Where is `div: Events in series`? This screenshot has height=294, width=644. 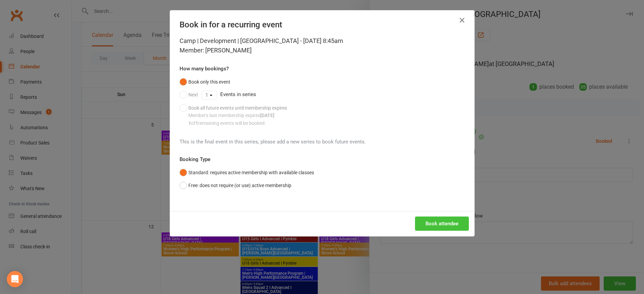
div: Events in series is located at coordinates (322, 95).